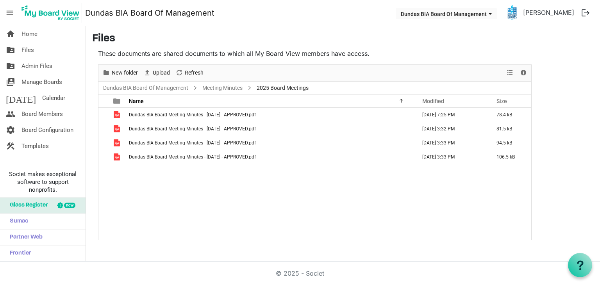 The image size is (600, 285). What do you see at coordinates (270, 157) in the screenshot?
I see `td: Dundas BIA Board Meeting Minutes - May 6 2025 - APPROVED.pdf is template cell column header Name` at bounding box center [270, 157].